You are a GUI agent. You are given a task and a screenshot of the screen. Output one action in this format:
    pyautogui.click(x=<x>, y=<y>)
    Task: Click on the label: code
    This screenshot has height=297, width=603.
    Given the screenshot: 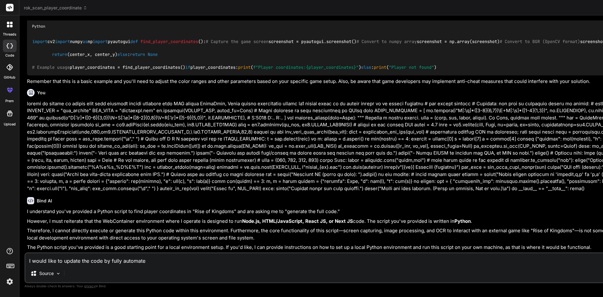 What is the action you would take?
    pyautogui.click(x=10, y=55)
    